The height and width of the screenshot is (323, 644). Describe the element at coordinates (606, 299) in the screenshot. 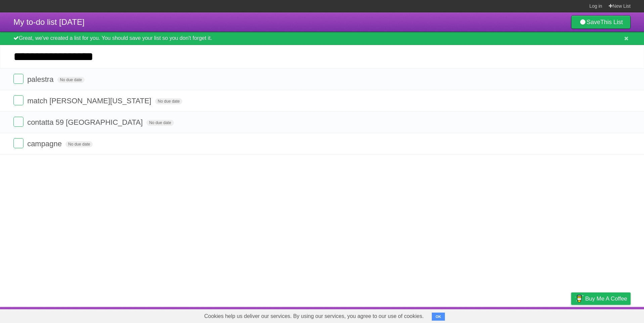

I see `span: Buy me a coffee` at that location.